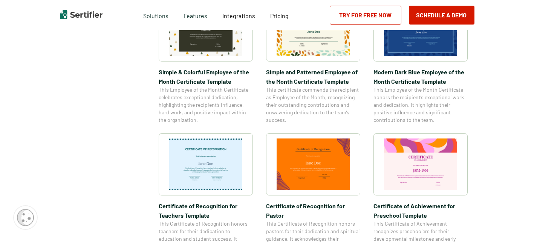 The image size is (534, 243). Describe the element at coordinates (442, 15) in the screenshot. I see `button: Schedule a Demo` at that location.